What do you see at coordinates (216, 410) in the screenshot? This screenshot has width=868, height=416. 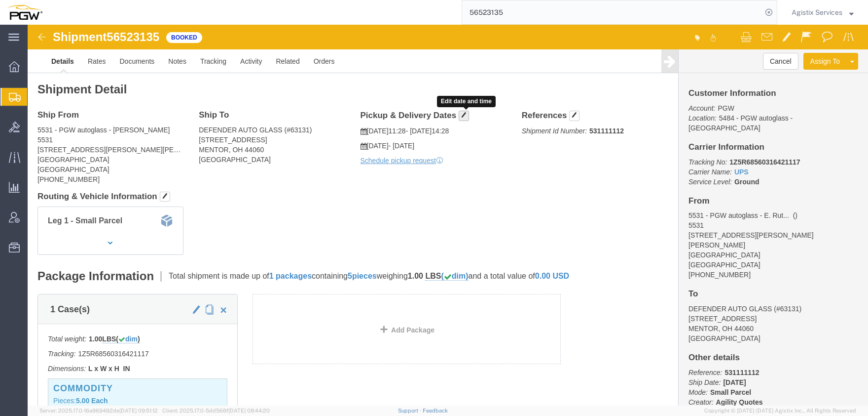 I see `span: Client: 2025.17.0-5dd568f` at bounding box center [216, 410].